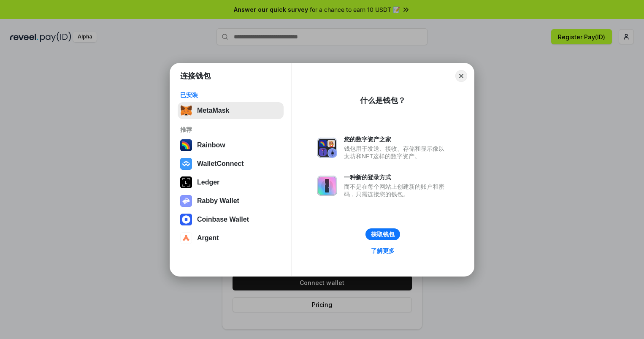 The image size is (644, 339). What do you see at coordinates (396, 190) in the screenshot?
I see `div: 而不是在每个网站上创建新的账户和密码，只需连接您的钱包。` at bounding box center [396, 190].